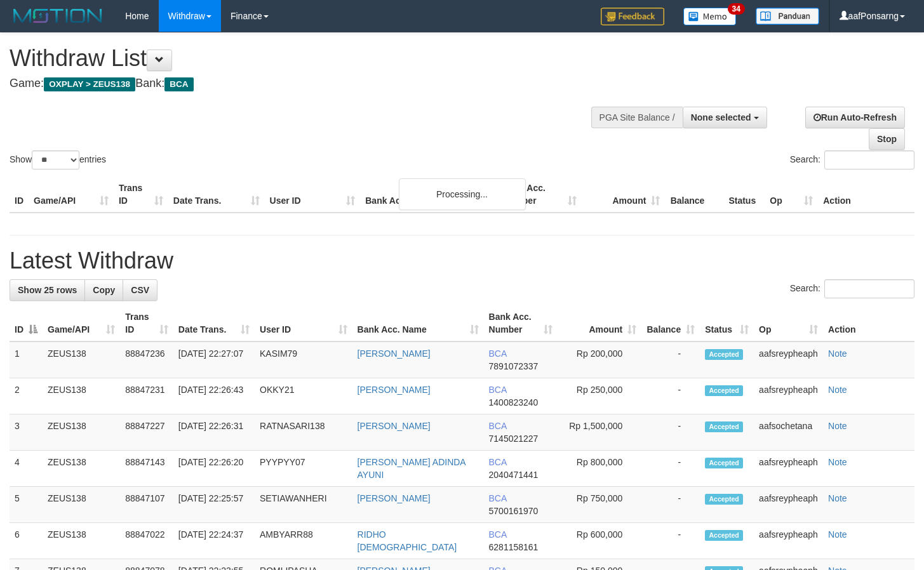  I want to click on th: Amount: activate to sort column ascending, so click(599, 323).